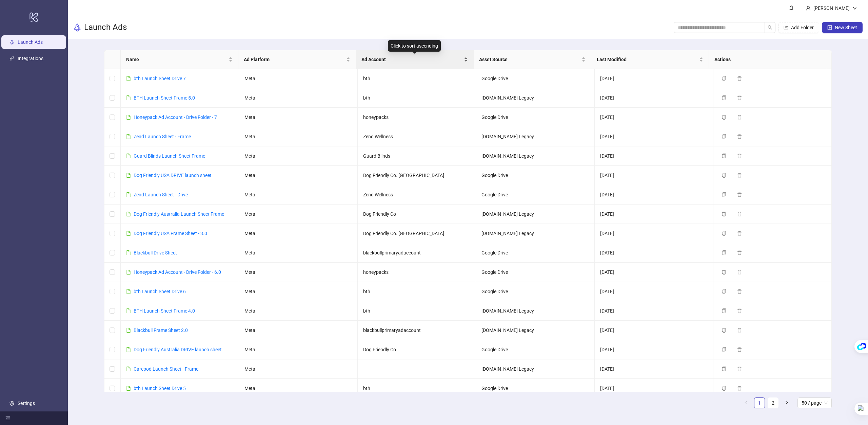 The image size is (868, 425). I want to click on a: Blackbull Drive Sheet, so click(156, 253).